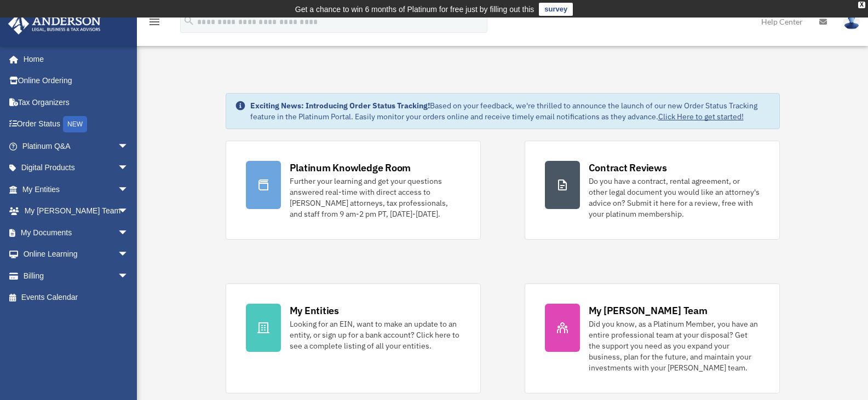 Image resolution: width=868 pixels, height=400 pixels. Describe the element at coordinates (189, 21) in the screenshot. I see `i: search` at that location.